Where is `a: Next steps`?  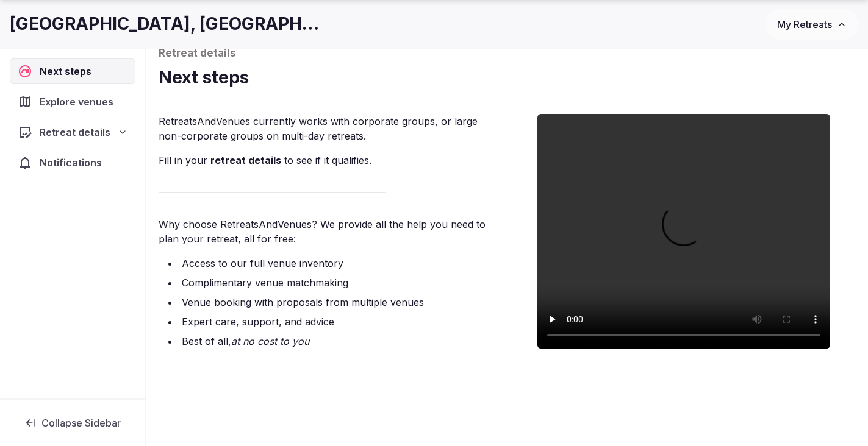 a: Next steps is located at coordinates (73, 71).